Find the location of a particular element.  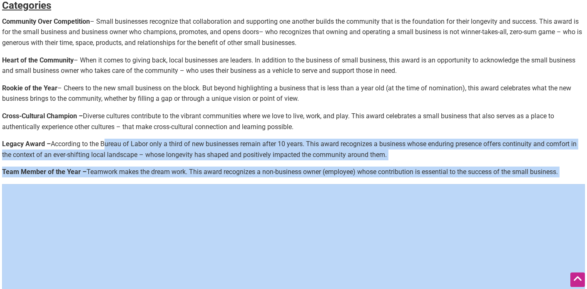

strong: Team Member of the Year – is located at coordinates (280, 172).